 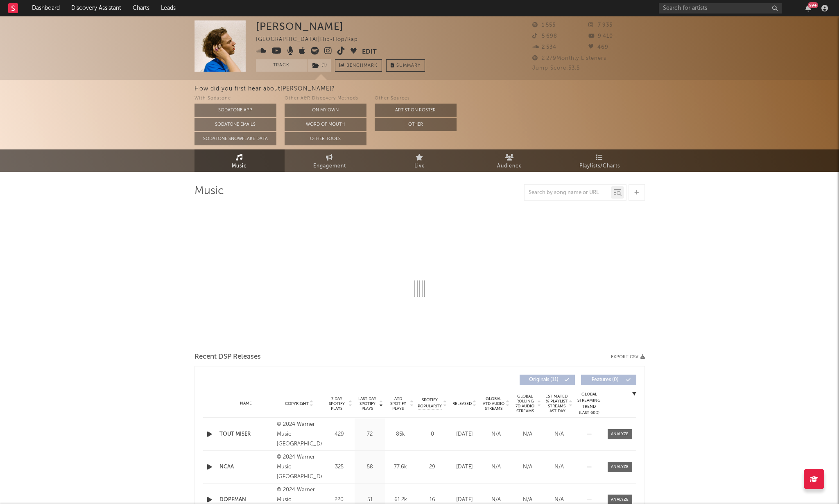 What do you see at coordinates (330, 166) in the screenshot?
I see `span: Engagement` at bounding box center [330, 166].